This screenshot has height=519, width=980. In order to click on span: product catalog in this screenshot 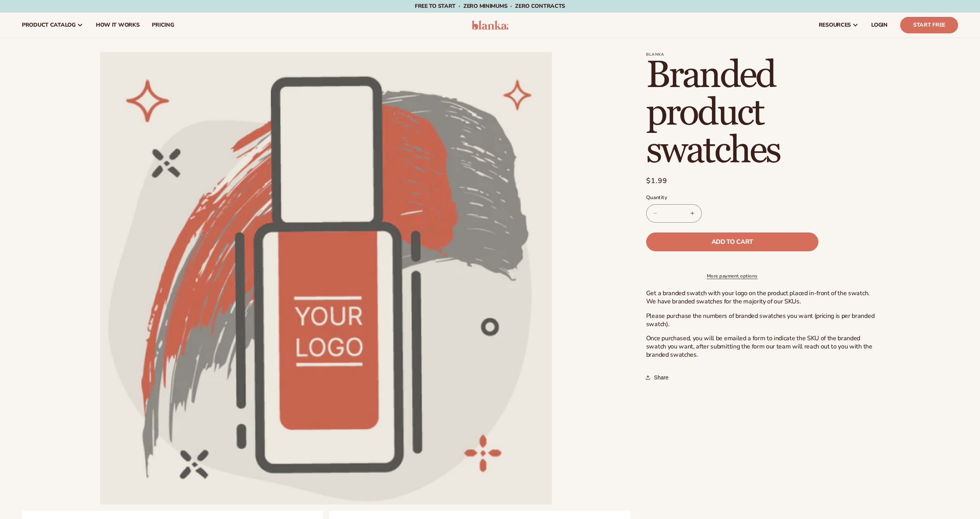, I will do `click(49, 25)`.